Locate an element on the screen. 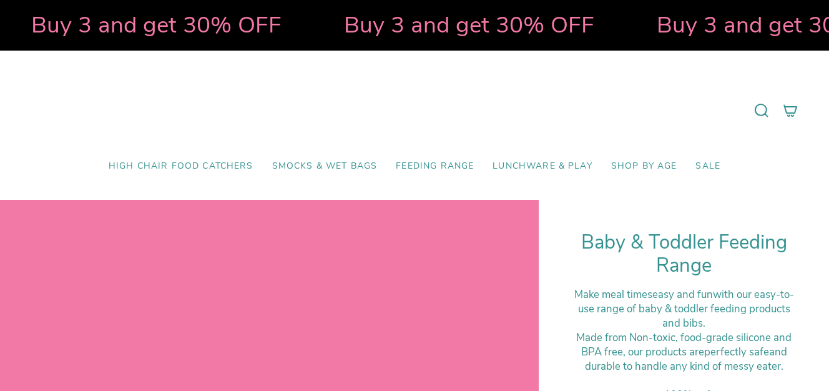 This screenshot has height=391, width=829. strong: perfectly safe is located at coordinates (737, 351).